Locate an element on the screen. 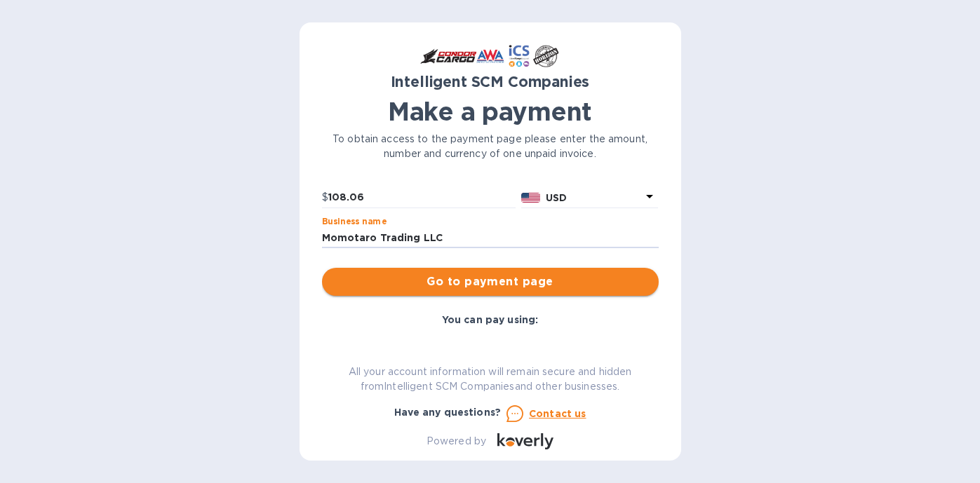 Image resolution: width=980 pixels, height=483 pixels. input: 0.00 is located at coordinates (422, 198).